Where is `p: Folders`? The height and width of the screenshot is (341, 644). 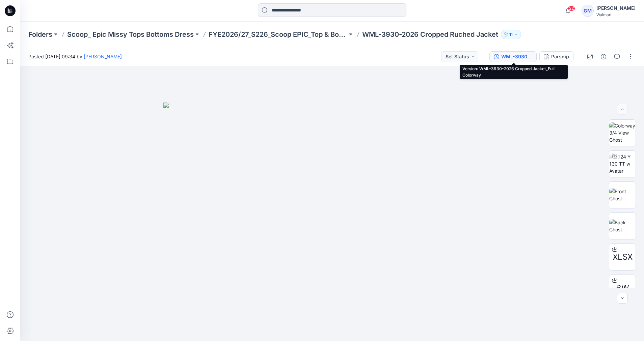 p: Folders is located at coordinates (40, 34).